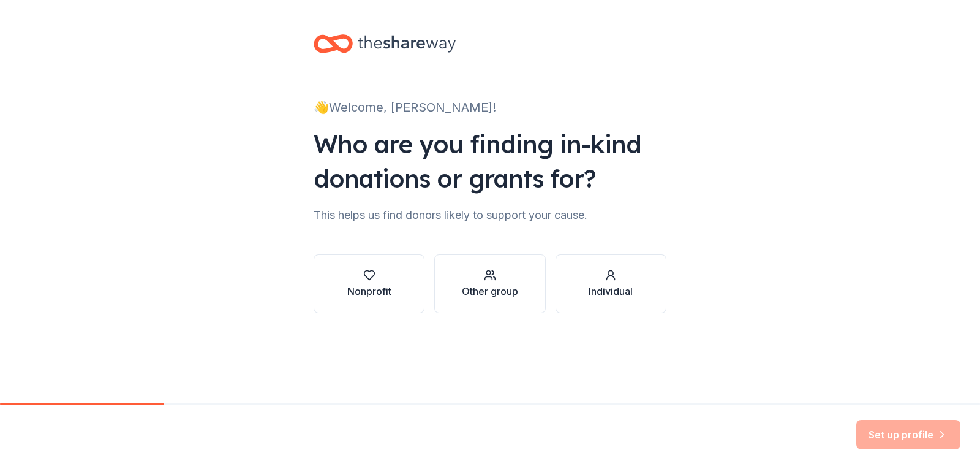  Describe the element at coordinates (490, 284) in the screenshot. I see `button: Other group` at that location.